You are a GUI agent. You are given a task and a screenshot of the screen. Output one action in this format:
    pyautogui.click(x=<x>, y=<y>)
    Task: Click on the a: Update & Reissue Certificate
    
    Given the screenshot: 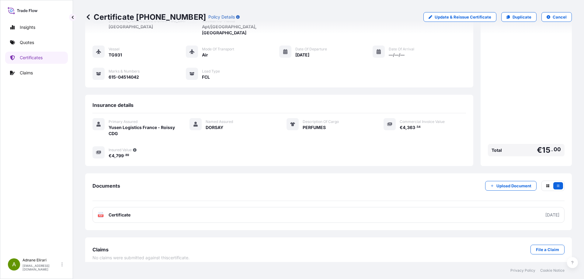 What is the action you would take?
    pyautogui.click(x=460, y=17)
    